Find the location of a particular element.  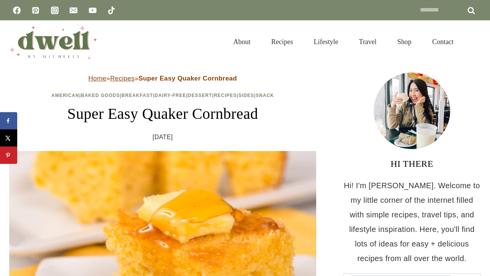

a: Snack is located at coordinates (265, 95).